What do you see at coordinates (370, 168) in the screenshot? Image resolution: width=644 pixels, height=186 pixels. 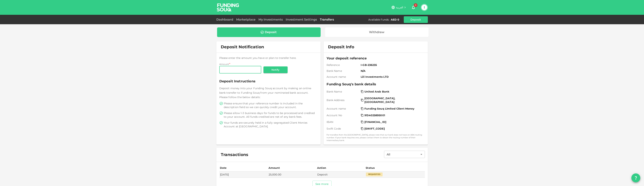 I see `div: Status` at bounding box center [370, 168].